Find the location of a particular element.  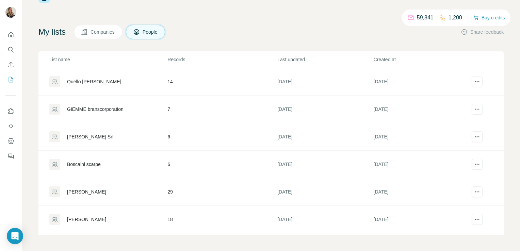

button: Dashboard is located at coordinates (11, 141).